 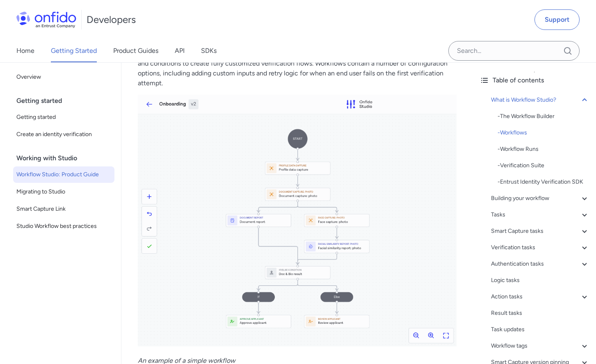 I want to click on a: API, so click(x=179, y=51).